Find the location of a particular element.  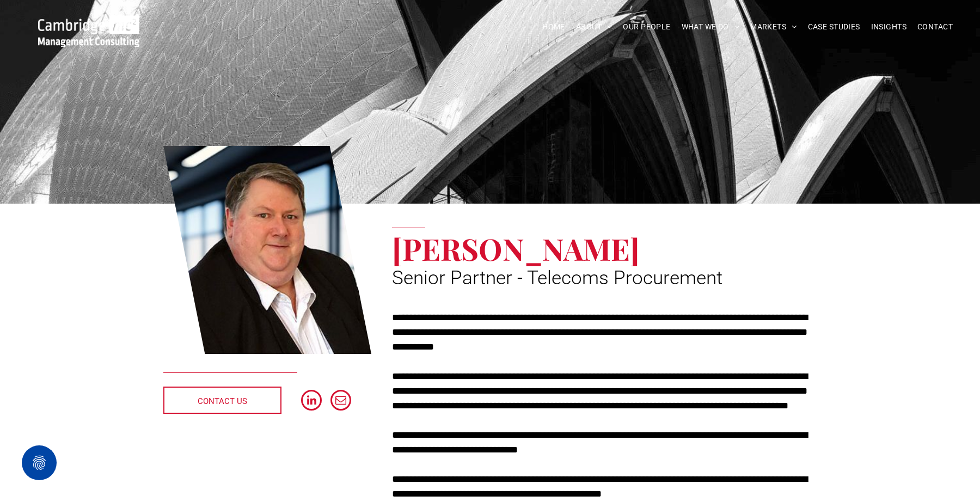

a: CONTACT is located at coordinates (935, 27).